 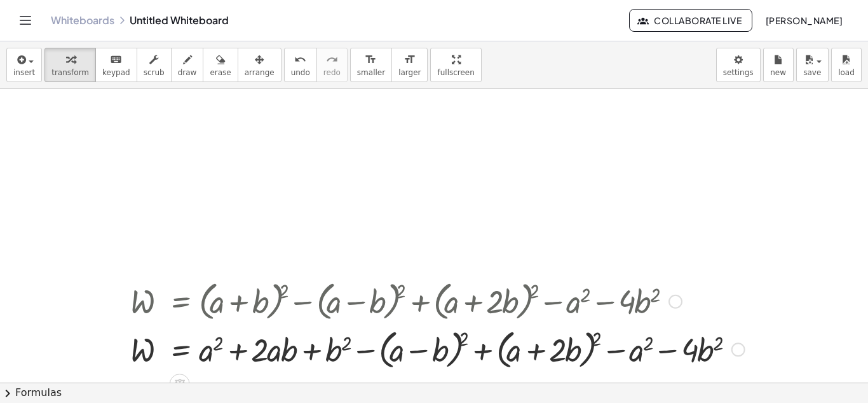 I want to click on button: fullscreen, so click(x=456, y=65).